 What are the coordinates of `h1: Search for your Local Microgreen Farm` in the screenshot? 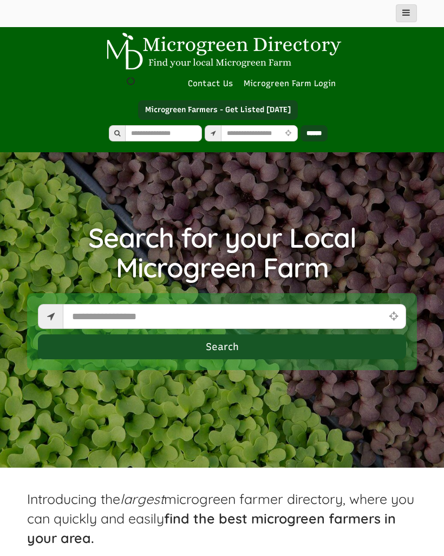 It's located at (222, 252).